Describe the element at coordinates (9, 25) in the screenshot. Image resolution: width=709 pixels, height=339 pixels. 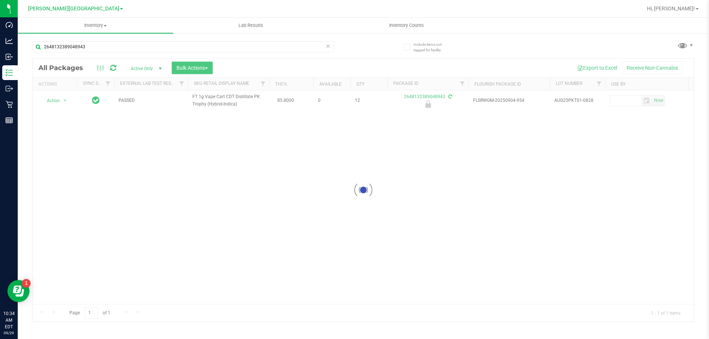
I see `inline-svg: Dashboard` at that location.